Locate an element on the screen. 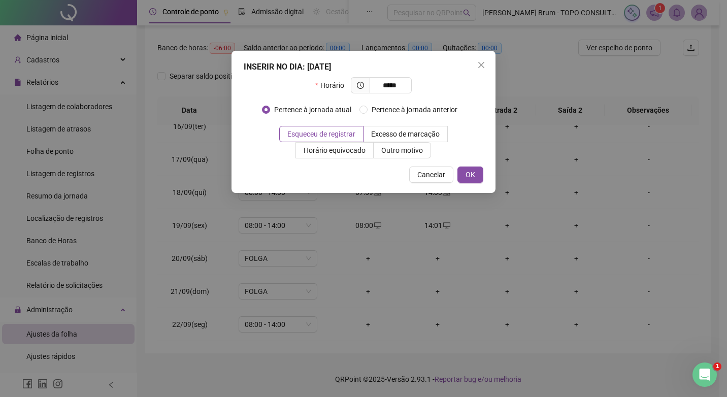 The image size is (727, 397). label: Horário is located at coordinates (333, 85).